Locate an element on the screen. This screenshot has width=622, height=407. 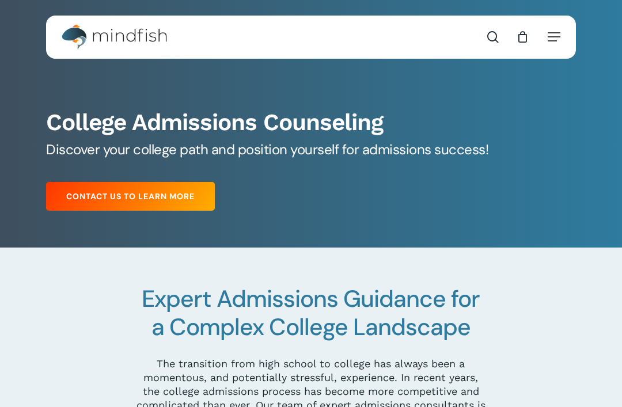
b: College Admissions Counseling is located at coordinates (214, 122).